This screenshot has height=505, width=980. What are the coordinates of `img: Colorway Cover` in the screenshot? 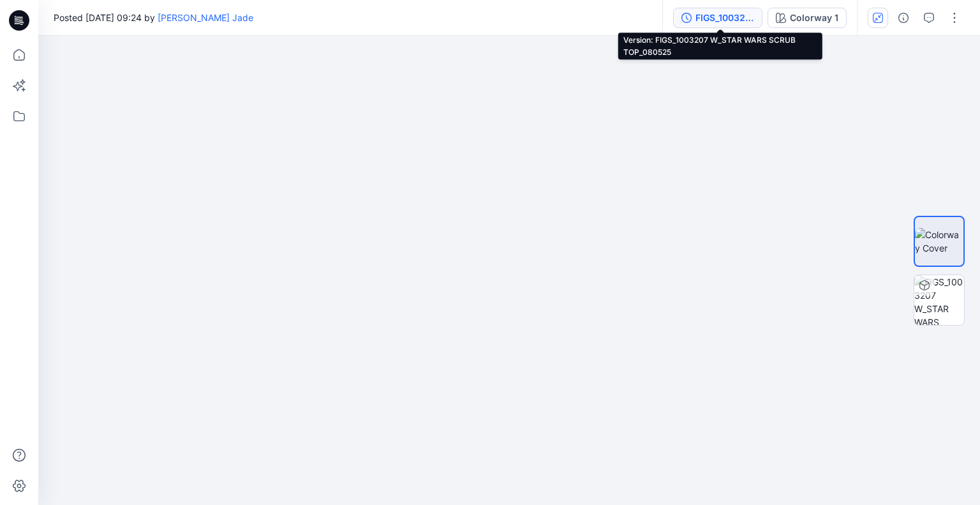 It's located at (939, 241).